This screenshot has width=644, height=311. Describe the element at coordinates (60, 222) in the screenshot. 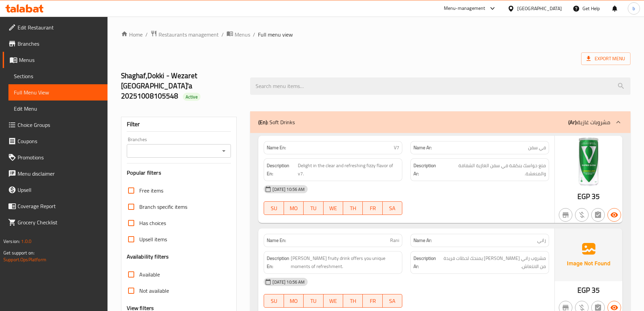

I see `span: Grocery Checklist` at that location.